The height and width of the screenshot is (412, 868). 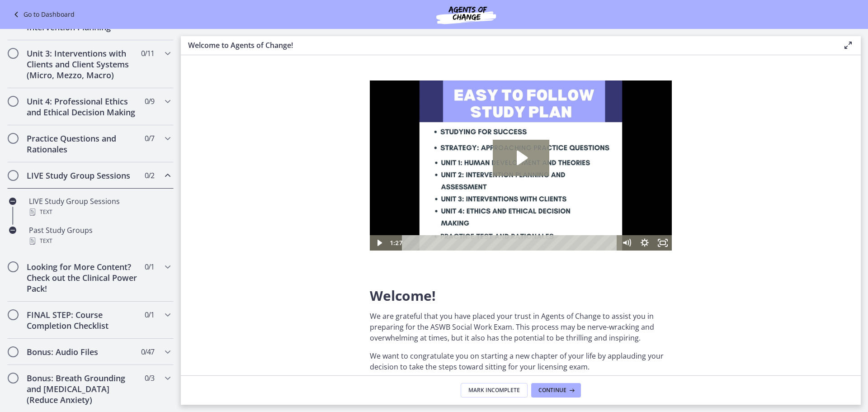 I want to click on span: 0 / 47, so click(x=147, y=352).